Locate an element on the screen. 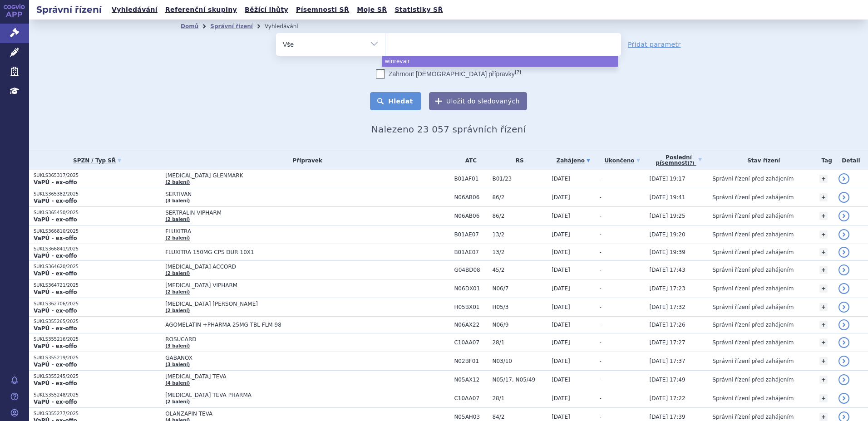 The width and height of the screenshot is (868, 421). th: Detail is located at coordinates (851, 160).